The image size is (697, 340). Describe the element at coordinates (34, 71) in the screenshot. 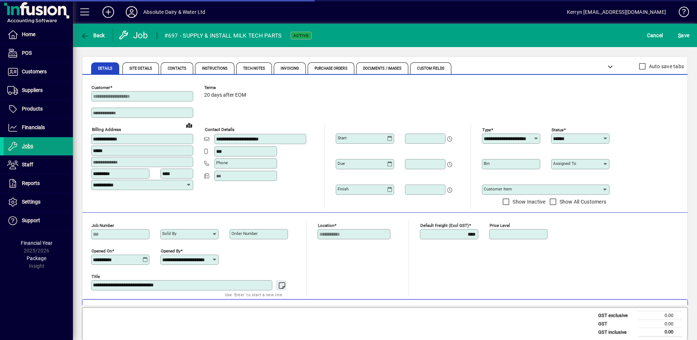

I see `span: Customers` at that location.